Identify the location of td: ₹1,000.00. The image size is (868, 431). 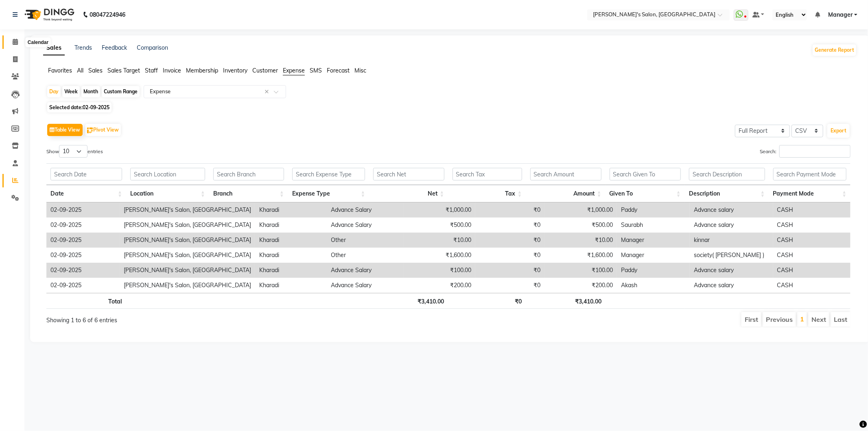
(439, 210).